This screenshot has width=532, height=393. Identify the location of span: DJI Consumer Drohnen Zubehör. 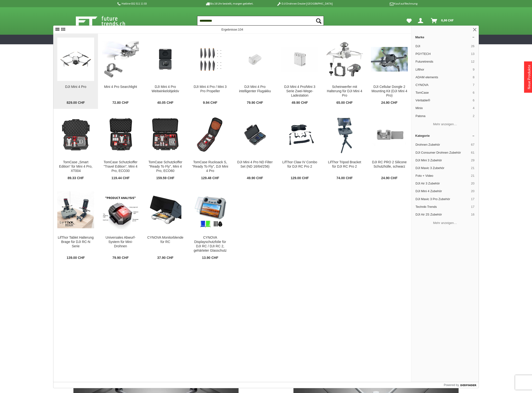
(443, 152).